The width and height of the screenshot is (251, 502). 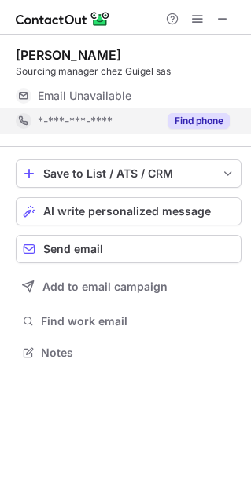 I want to click on span: Find work email, so click(x=138, y=322).